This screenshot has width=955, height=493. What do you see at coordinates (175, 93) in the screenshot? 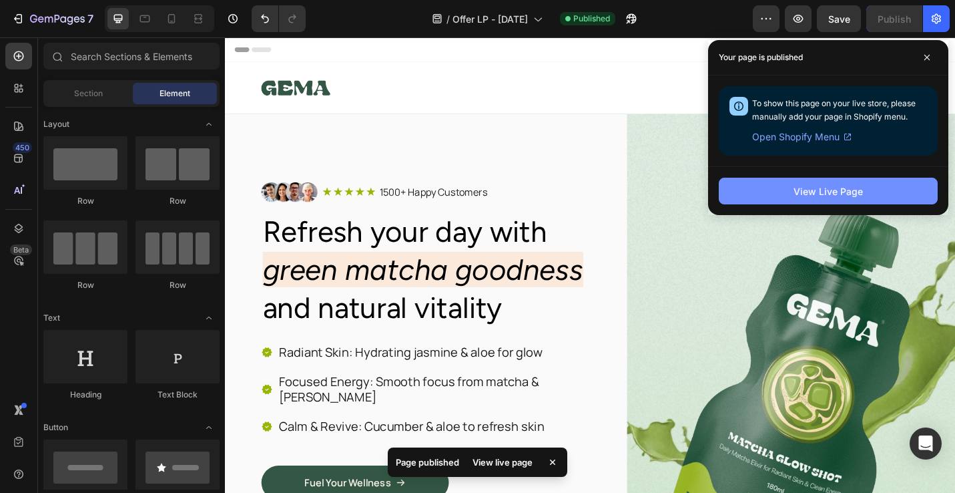
I see `span: Element` at bounding box center [175, 93].